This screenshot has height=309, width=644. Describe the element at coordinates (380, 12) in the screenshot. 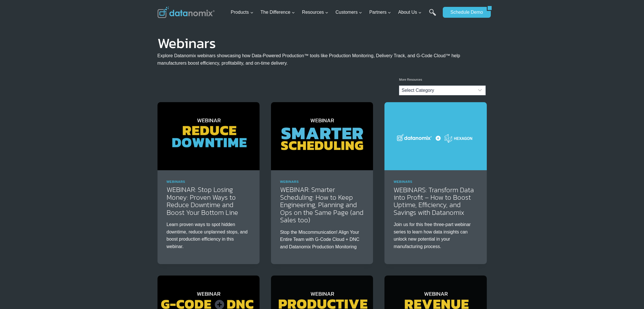

I see `span: Partners` at that location.